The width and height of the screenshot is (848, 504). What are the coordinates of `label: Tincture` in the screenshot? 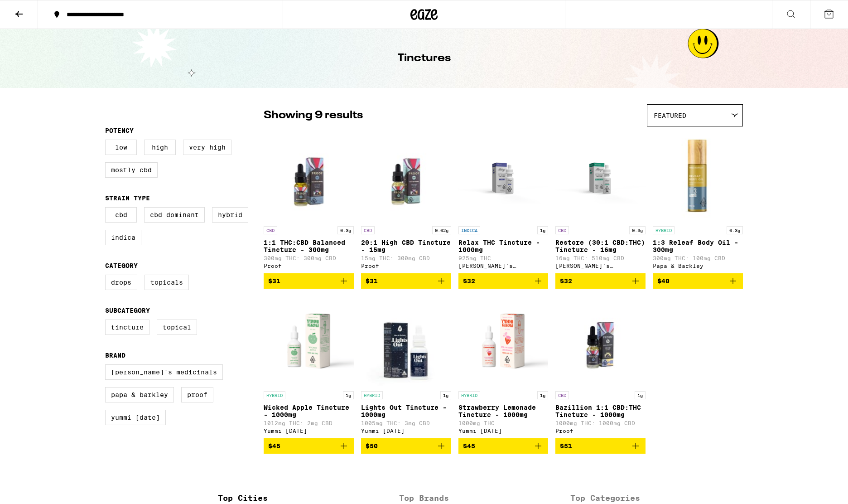 It's located at (127, 327).